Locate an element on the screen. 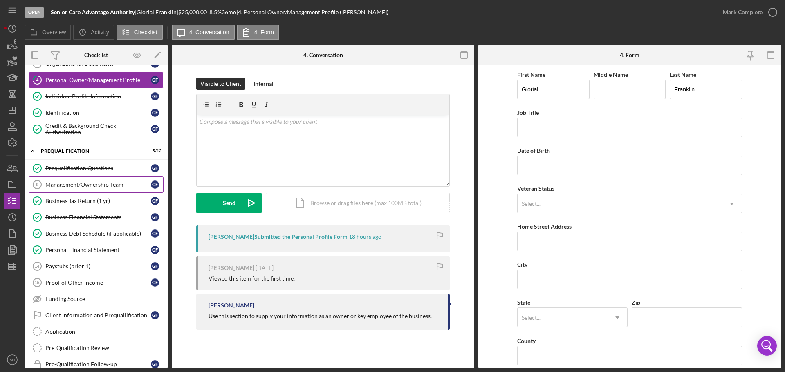 Image resolution: width=785 pixels, height=372 pixels. label: Last Name is located at coordinates (683, 74).